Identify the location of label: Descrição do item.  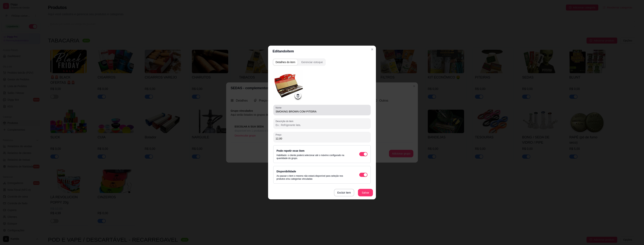
(285, 121).